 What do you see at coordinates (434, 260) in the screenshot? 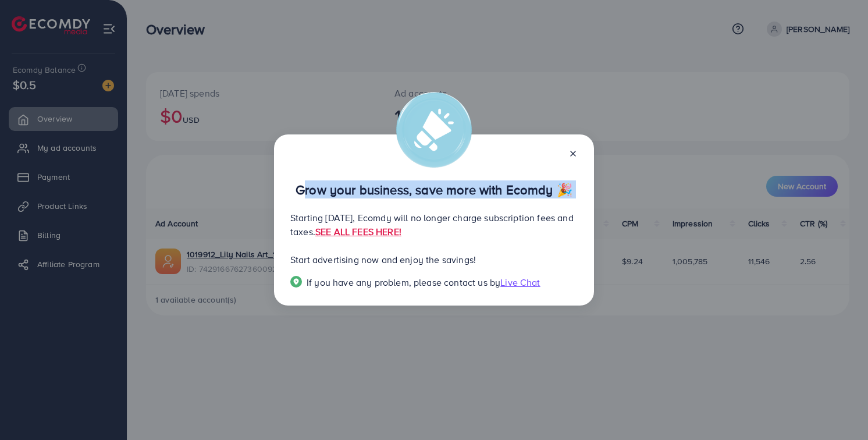
I see `p: Start advertising now and enjoy the savings!` at bounding box center [434, 260].